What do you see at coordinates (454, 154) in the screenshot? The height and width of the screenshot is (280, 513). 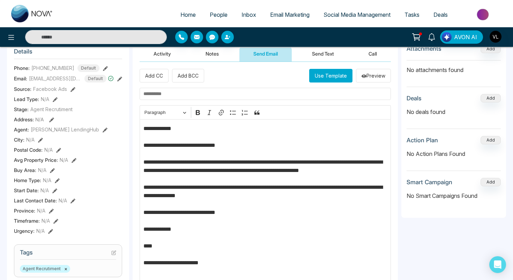 I see `p: No Action Plans Found` at bounding box center [454, 154].